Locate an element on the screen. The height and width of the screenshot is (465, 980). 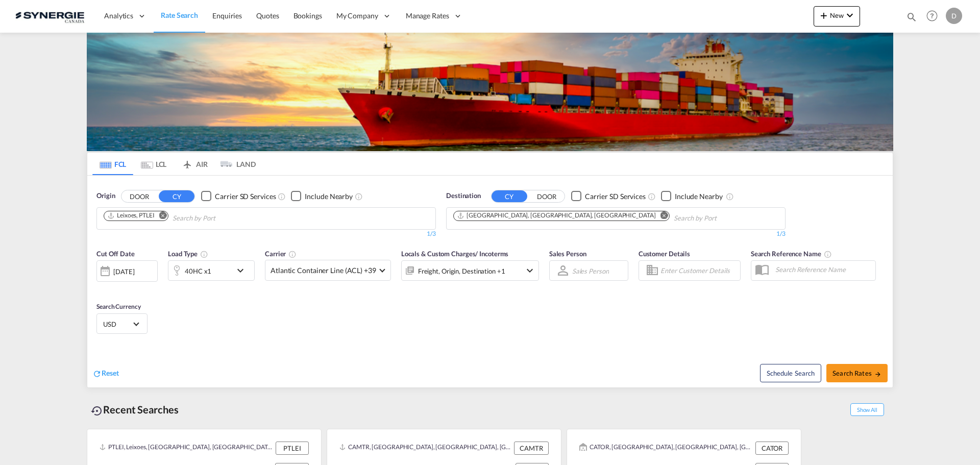
div: CAMTR, Montreal, QC, Canada, North America, Americas is located at coordinates (425, 448).